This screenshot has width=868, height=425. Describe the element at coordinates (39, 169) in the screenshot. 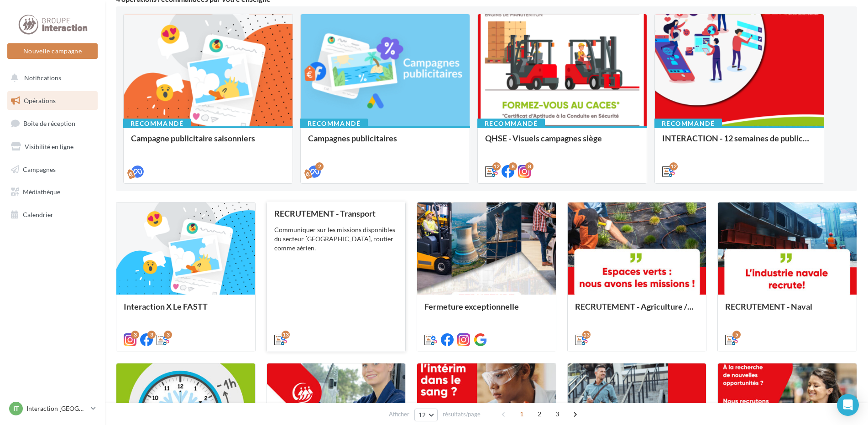

I see `span: Campagnes` at that location.